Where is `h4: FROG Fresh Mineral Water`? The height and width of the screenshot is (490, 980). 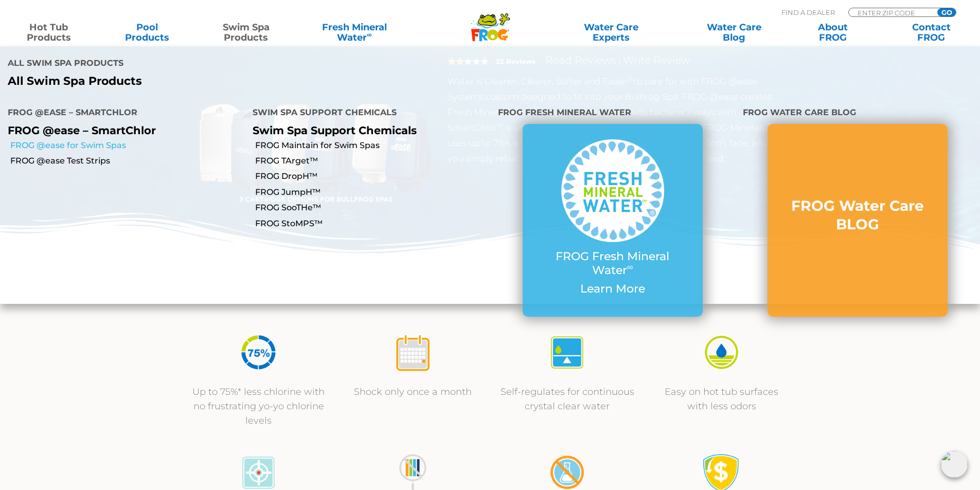
h4: FROG Fresh Mineral Water is located at coordinates (612, 114).